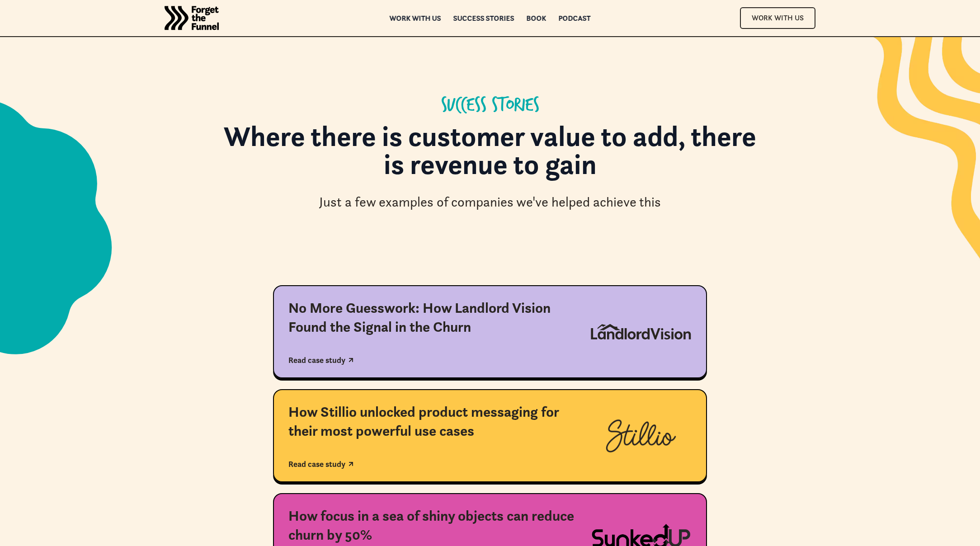 Image resolution: width=980 pixels, height=546 pixels. I want to click on div: Podcast, so click(575, 18).